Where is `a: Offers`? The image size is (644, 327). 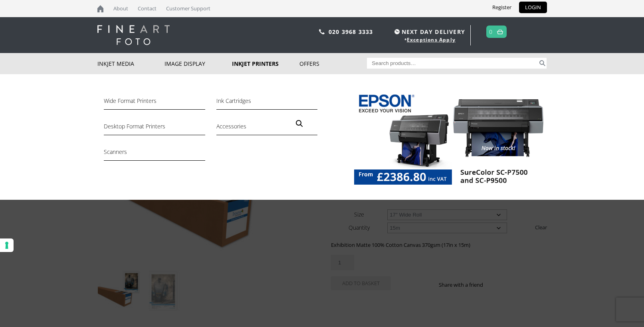
a: Offers is located at coordinates (333, 63).